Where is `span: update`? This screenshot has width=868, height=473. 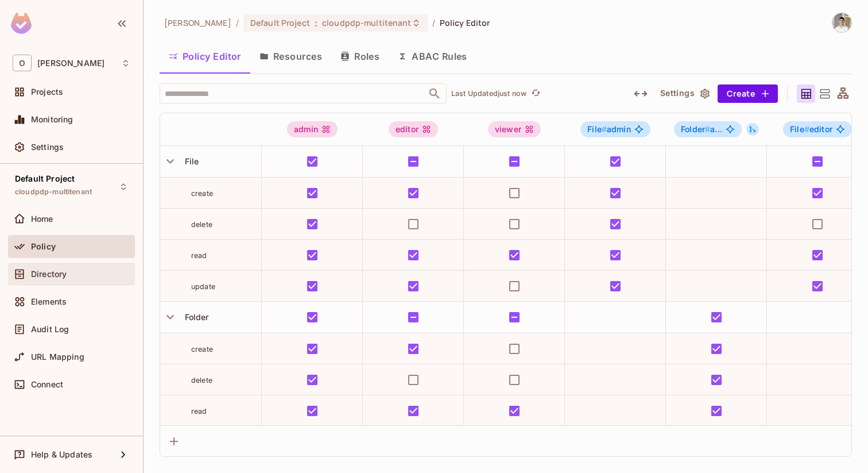 span: update is located at coordinates (203, 286).